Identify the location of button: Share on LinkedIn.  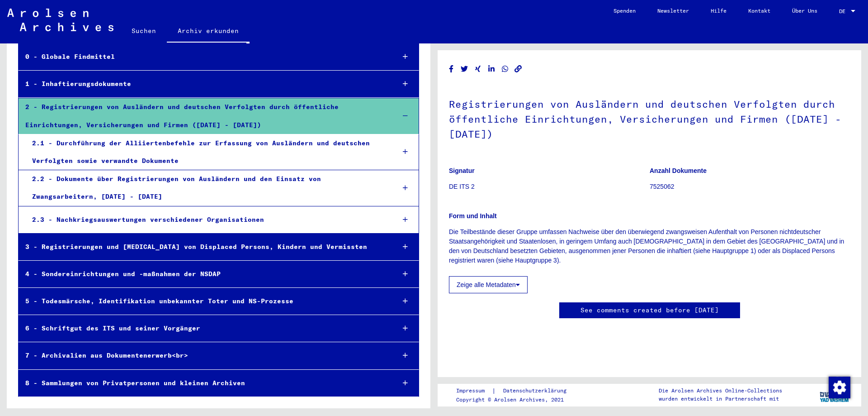
(492, 69).